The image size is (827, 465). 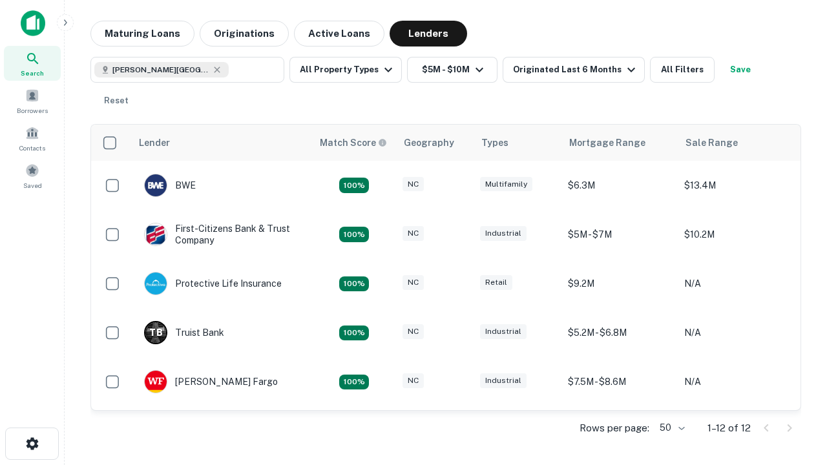 What do you see at coordinates (32, 176) in the screenshot?
I see `div: Saved` at bounding box center [32, 176].